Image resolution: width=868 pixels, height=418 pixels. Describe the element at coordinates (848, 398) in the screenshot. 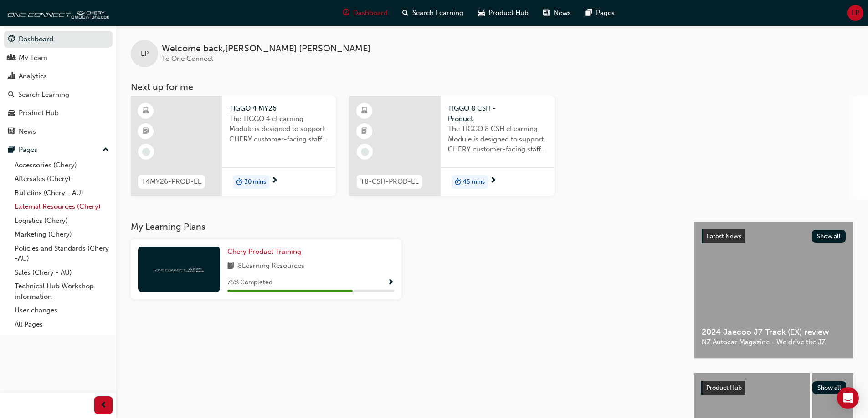

I see `div: Open Intercom Messenger` at that location.